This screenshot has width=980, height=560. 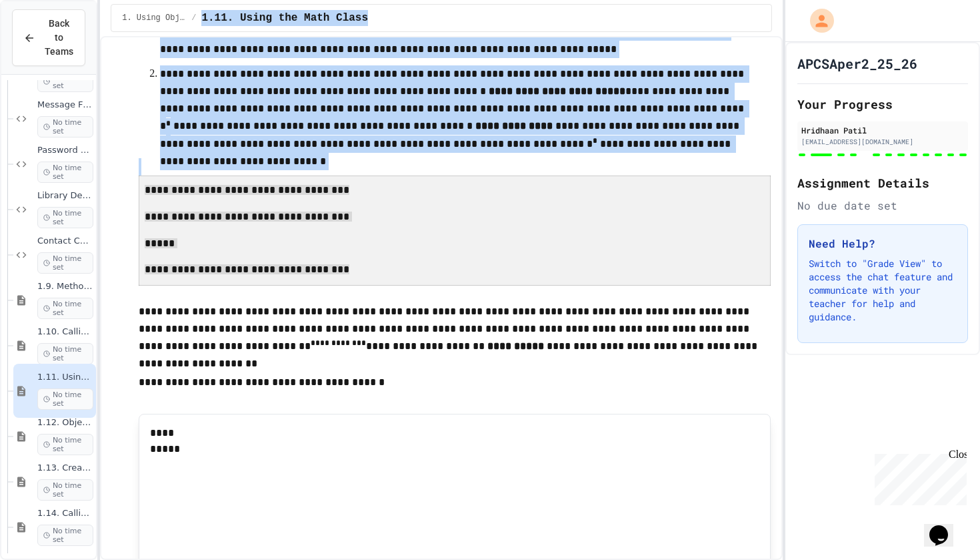 What do you see at coordinates (883, 183) in the screenshot?
I see `h2: Assignment Details` at bounding box center [883, 183].